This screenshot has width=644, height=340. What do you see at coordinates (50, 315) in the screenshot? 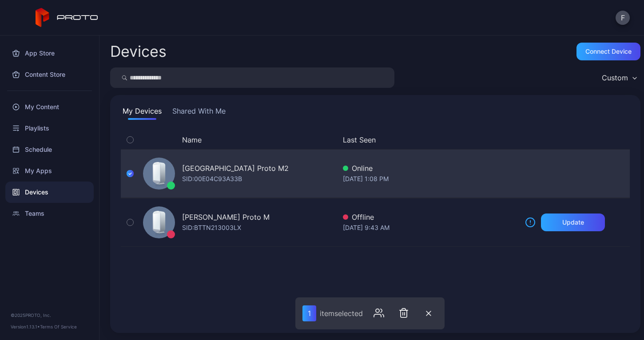
I see `div: © 2025 PROTO, Inc.` at bounding box center [50, 315].